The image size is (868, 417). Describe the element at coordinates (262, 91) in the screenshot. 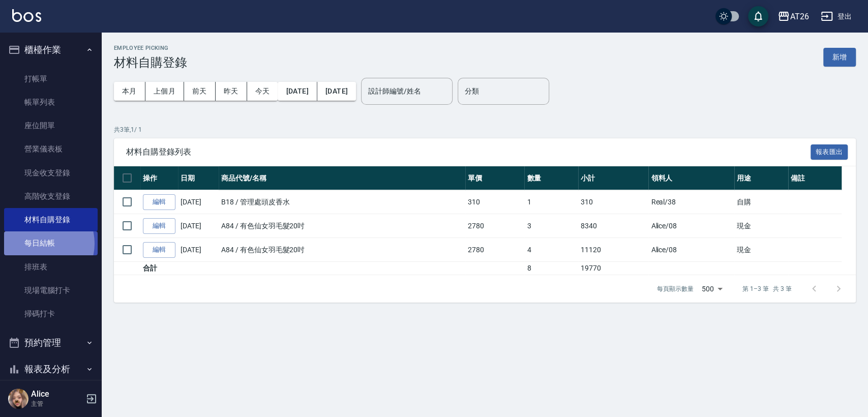

I see `button: 今天` at that location.